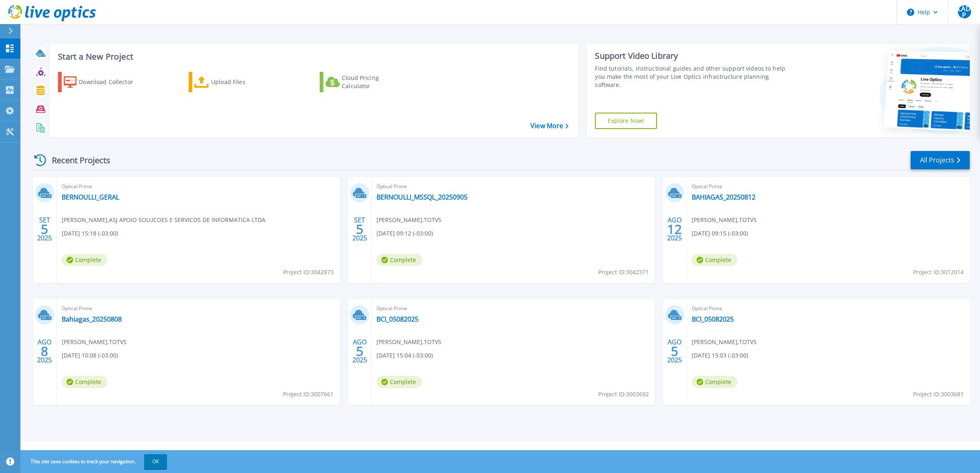 The image size is (980, 473). I want to click on span: Project ID: 3003681, so click(939, 394).